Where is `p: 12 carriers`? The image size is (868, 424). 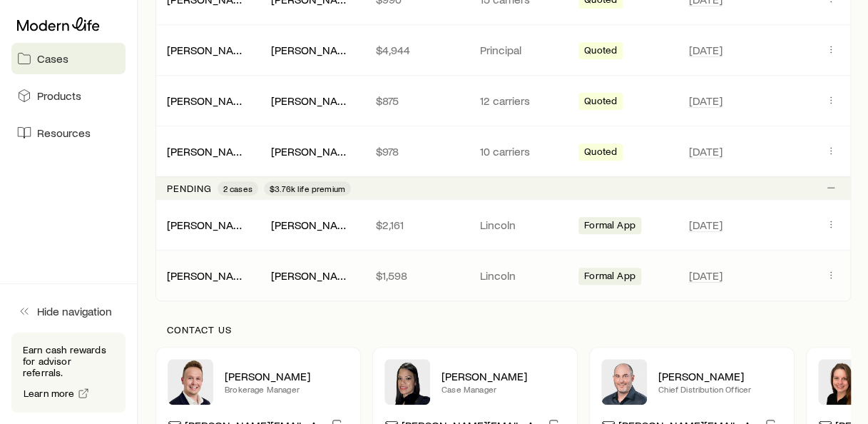
p: 12 carriers is located at coordinates (521, 101).